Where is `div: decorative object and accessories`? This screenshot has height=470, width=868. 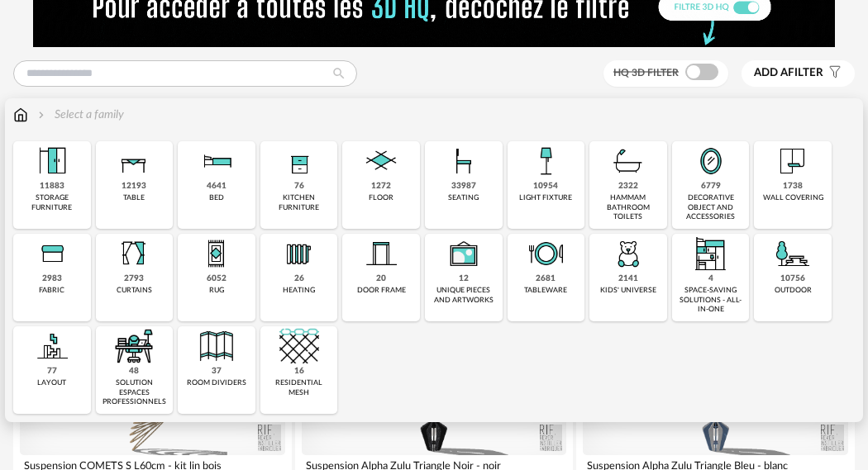 div: decorative object and accessories is located at coordinates (711, 208).